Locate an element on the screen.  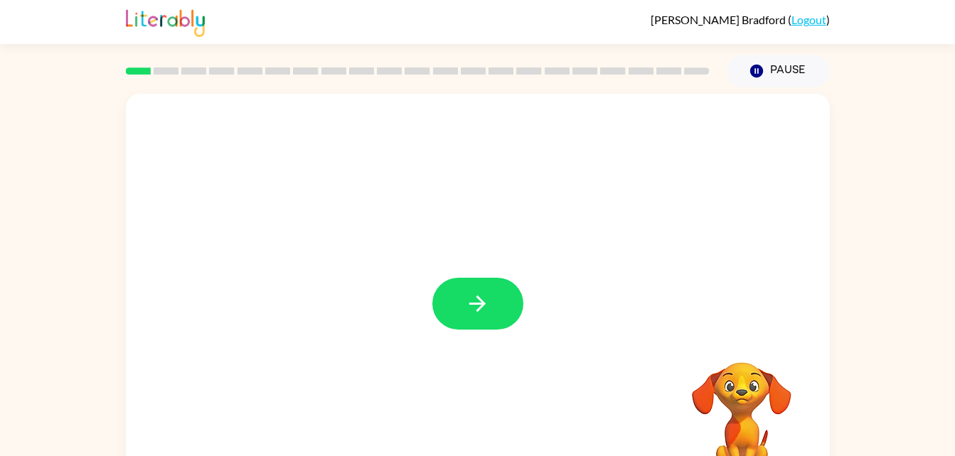
img: Literably is located at coordinates (165, 21).